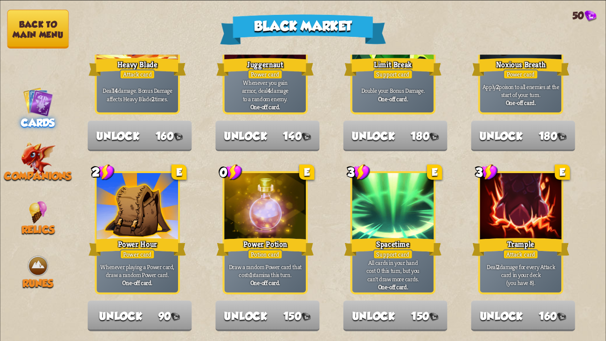 The width and height of the screenshot is (606, 341). Describe the element at coordinates (38, 283) in the screenshot. I see `span: Runes` at that location.